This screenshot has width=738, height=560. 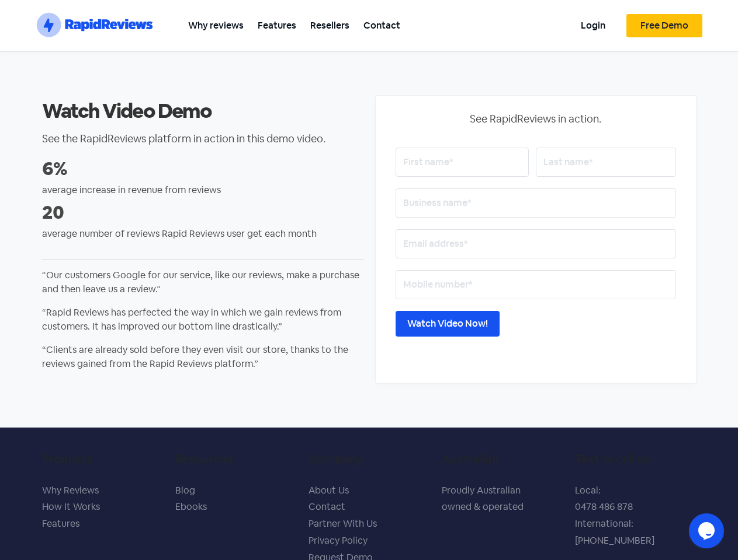 I want to click on h5: Text or call us., so click(x=635, y=459).